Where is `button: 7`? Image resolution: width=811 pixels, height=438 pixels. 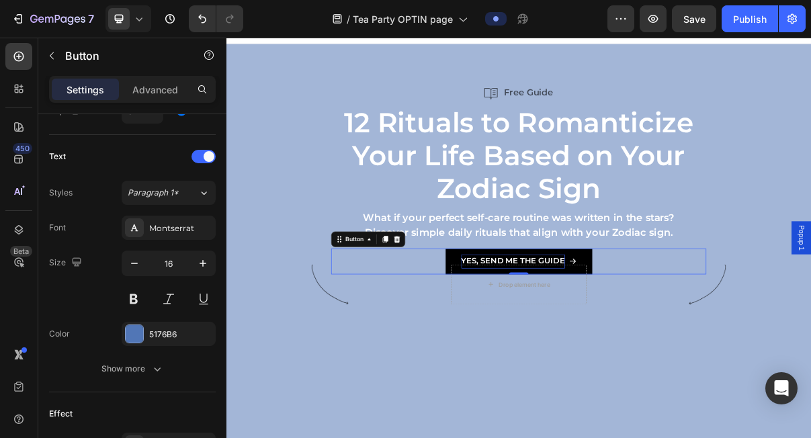
button: 7 is located at coordinates (52, 19).